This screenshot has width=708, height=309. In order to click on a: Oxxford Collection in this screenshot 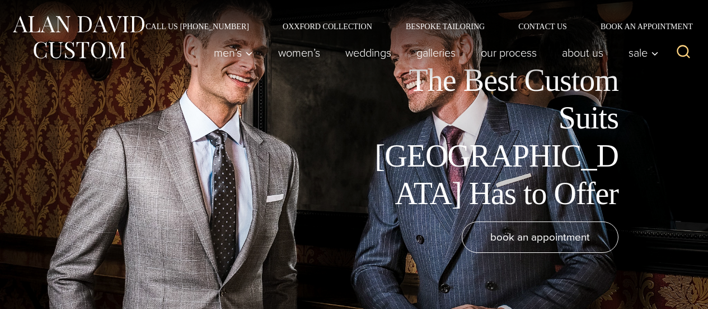, I will do `click(328, 26)`.